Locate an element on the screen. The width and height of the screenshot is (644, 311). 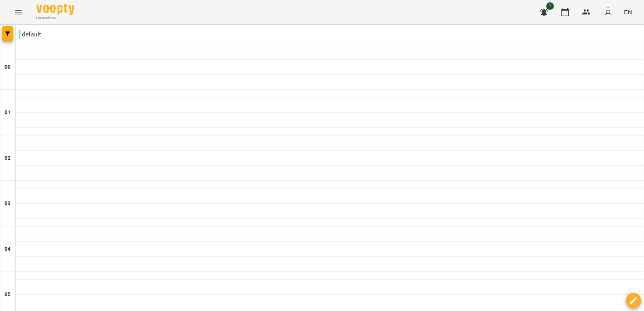
button: EN is located at coordinates (627, 12).